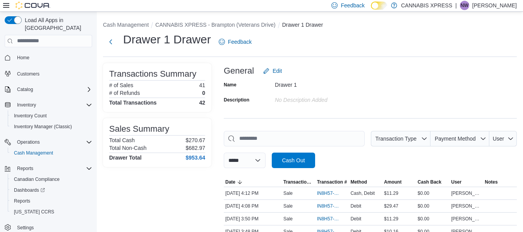 Image resolution: width=523 pixels, height=232 pixels. I want to click on a: Canadian Compliance, so click(37, 179).